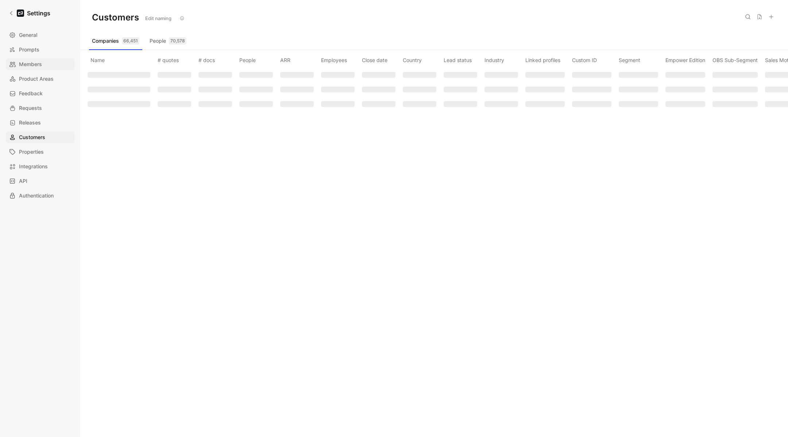 This screenshot has width=788, height=437. Describe the element at coordinates (40, 123) in the screenshot. I see `a: Releases` at that location.